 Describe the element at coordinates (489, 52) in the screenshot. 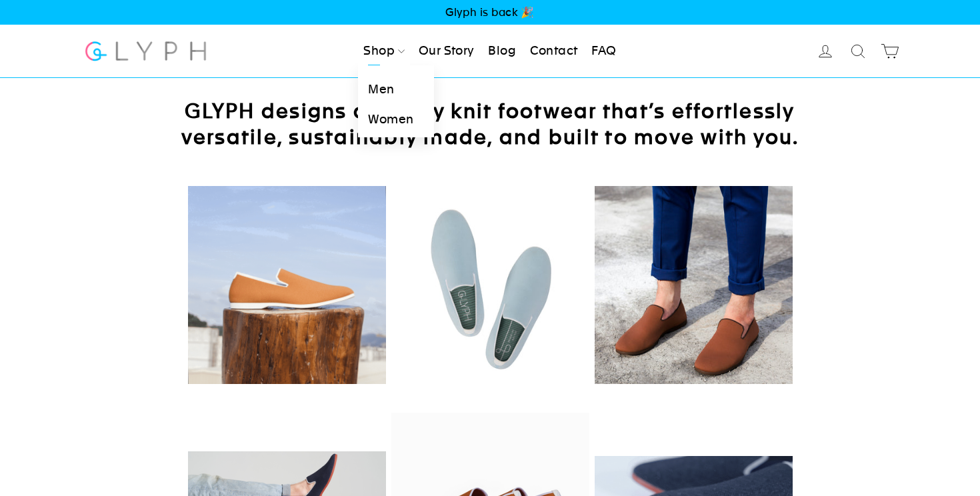

I see `ul: Primary` at that location.